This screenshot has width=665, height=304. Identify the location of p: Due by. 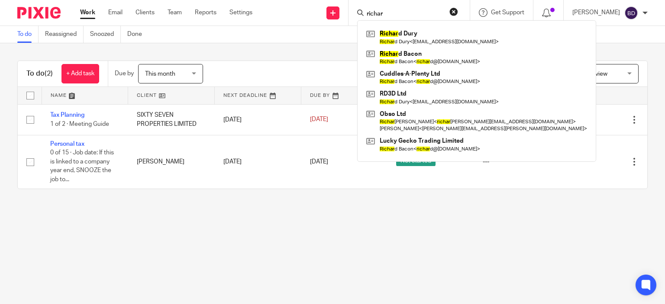
(124, 74).